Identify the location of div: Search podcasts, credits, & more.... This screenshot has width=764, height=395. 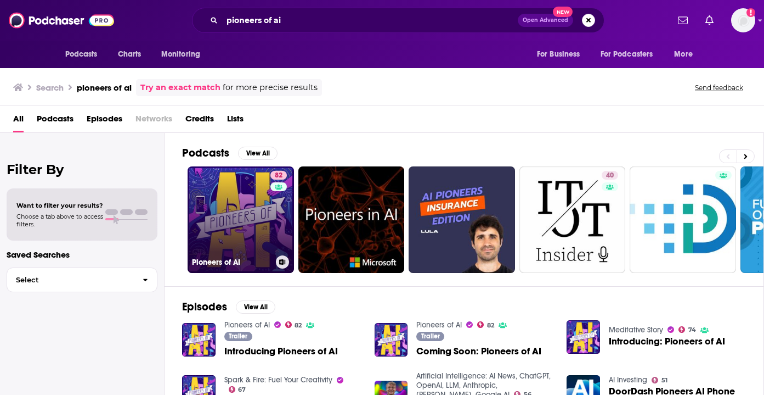
(398, 20).